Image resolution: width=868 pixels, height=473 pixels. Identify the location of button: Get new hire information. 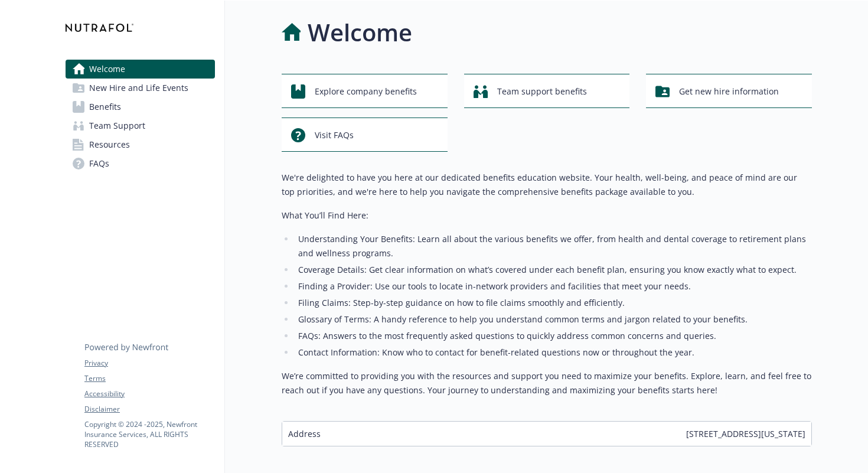
(729, 91).